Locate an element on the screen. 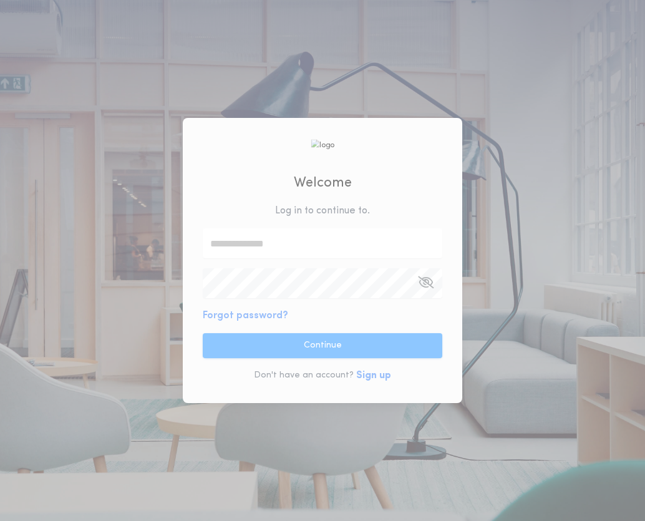  p: Don't have an account? is located at coordinates (304, 375).